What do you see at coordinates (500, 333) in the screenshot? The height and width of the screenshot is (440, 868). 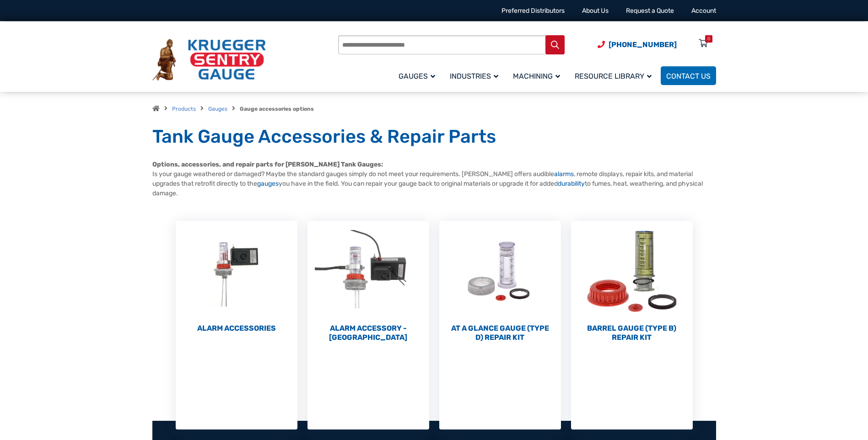 I see `h2: At a Glance Gauge (Type D) Repair Kit` at bounding box center [500, 333].